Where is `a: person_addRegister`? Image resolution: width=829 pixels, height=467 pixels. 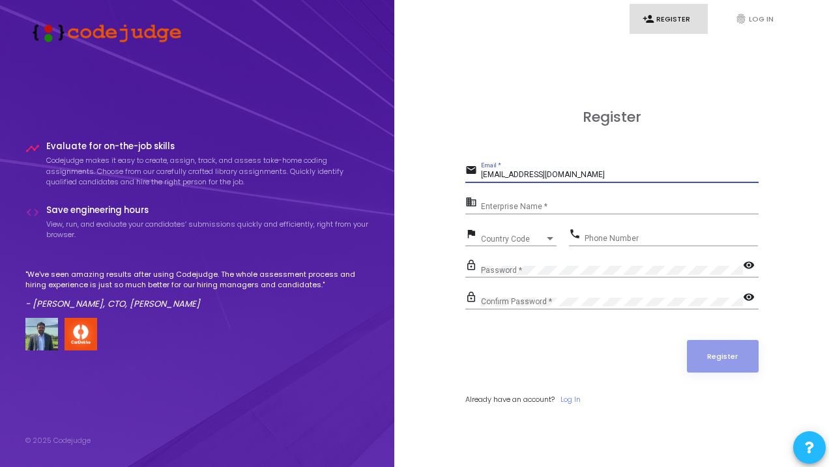 a: person_addRegister is located at coordinates (669, 19).